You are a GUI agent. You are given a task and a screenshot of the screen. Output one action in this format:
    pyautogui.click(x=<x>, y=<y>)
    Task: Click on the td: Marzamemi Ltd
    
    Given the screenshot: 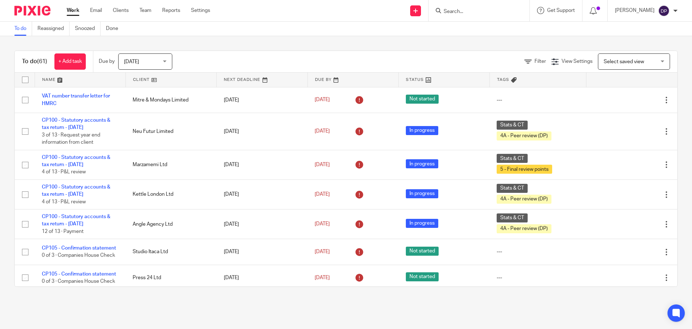 What is the action you would take?
    pyautogui.click(x=171, y=164)
    